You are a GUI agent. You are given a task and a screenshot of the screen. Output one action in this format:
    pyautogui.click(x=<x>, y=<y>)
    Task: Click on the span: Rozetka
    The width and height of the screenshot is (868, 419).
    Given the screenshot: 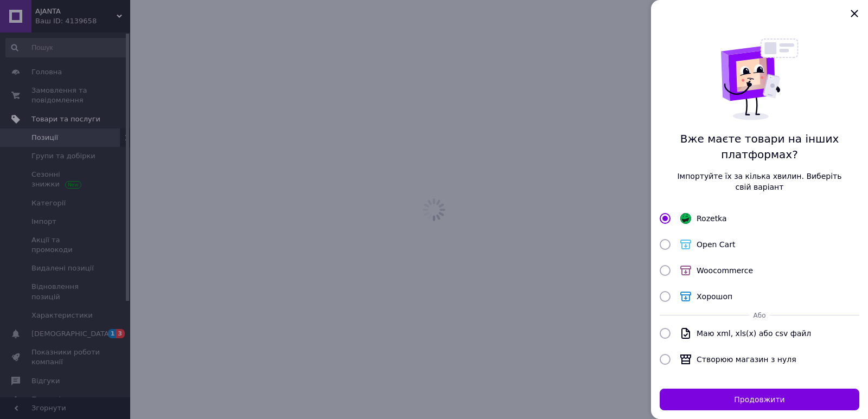 What is the action you would take?
    pyautogui.click(x=712, y=218)
    